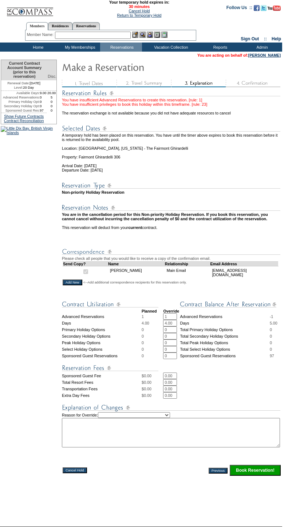 The height and width of the screenshot is (527, 304). Describe the element at coordinates (20, 93) in the screenshot. I see `td: Available Days:` at that location.